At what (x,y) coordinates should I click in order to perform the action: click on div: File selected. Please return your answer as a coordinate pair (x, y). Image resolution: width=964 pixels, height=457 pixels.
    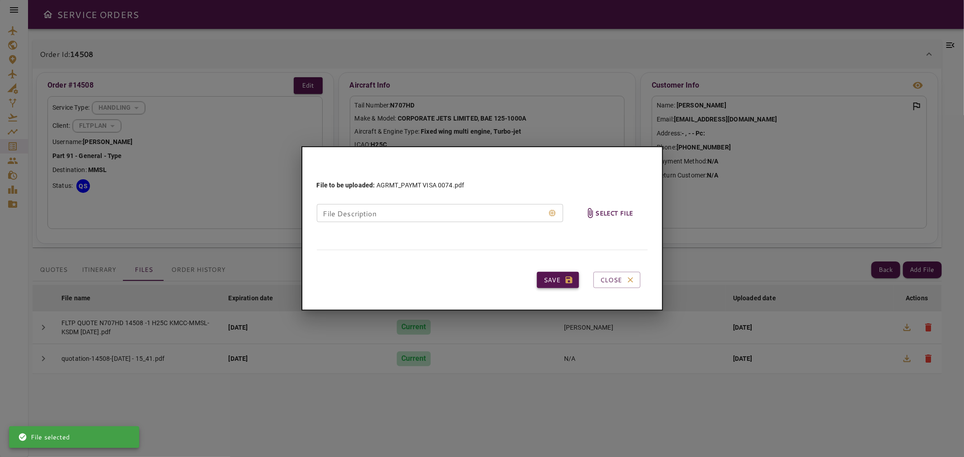
    Looking at the image, I should click on (44, 437).